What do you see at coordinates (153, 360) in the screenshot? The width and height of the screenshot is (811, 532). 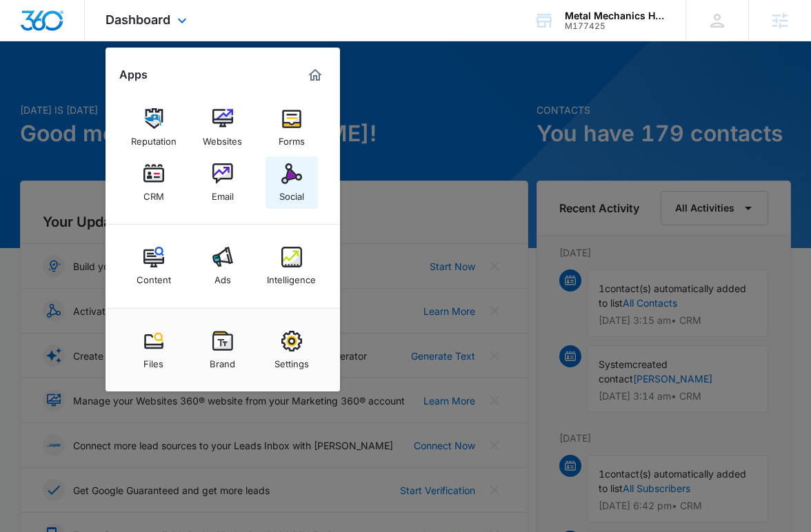 I see `div: Files` at bounding box center [153, 360].